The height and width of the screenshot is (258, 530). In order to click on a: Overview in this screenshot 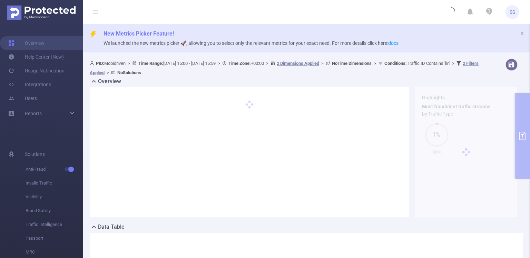, I will do `click(26, 43)`.